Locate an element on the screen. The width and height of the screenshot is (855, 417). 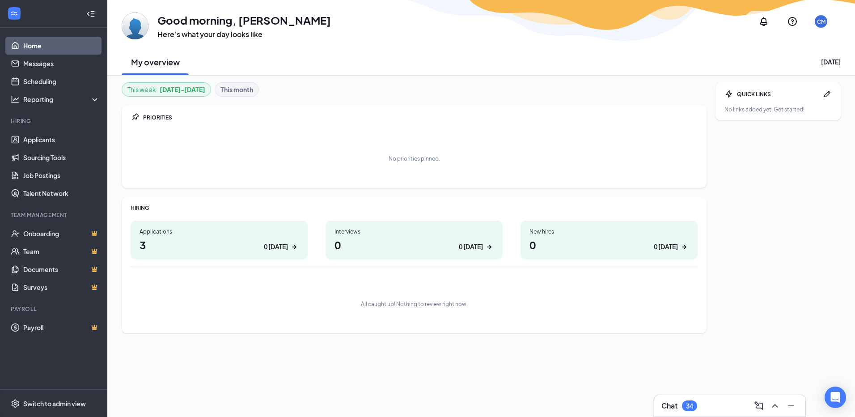
a: Messages is located at coordinates (61, 64).